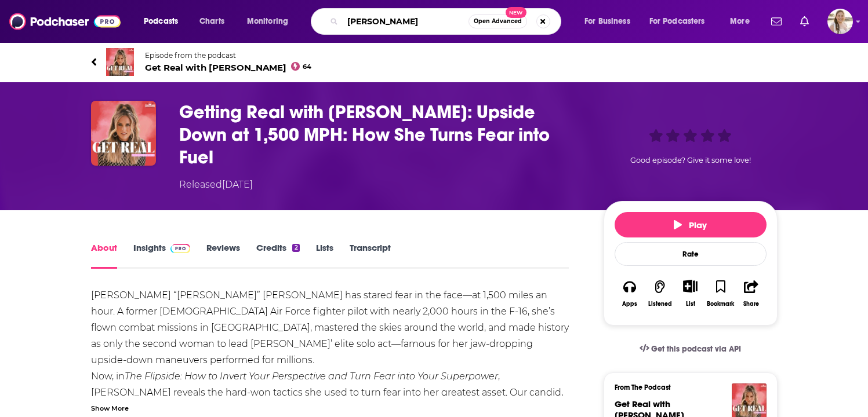  I want to click on h3: From The Podcast, so click(686, 388).